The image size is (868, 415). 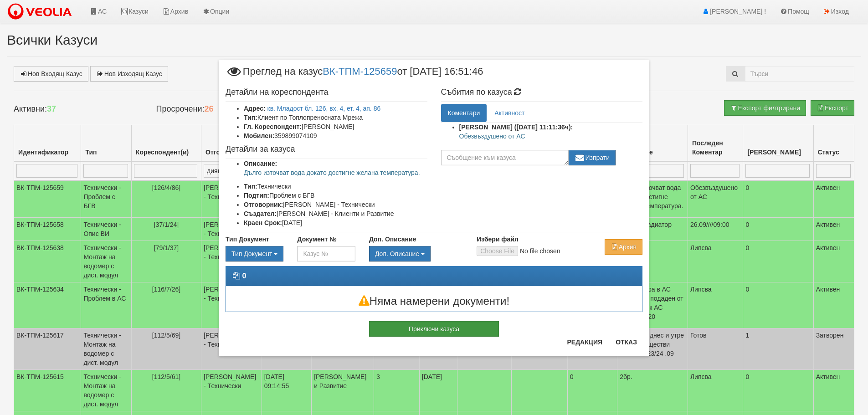 What do you see at coordinates (360, 70) in the screenshot?
I see `a: ВК-ТПМ-125659` at bounding box center [360, 70].